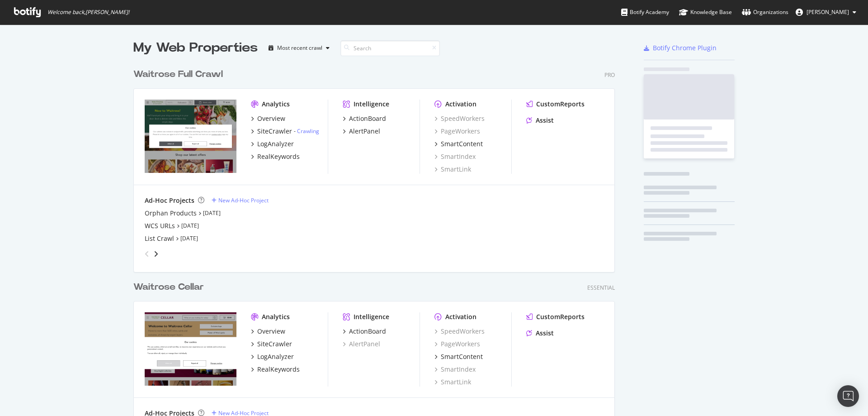 Image resolution: width=868 pixels, height=416 pixels. I want to click on a: Waitrose Cellar, so click(170, 287).